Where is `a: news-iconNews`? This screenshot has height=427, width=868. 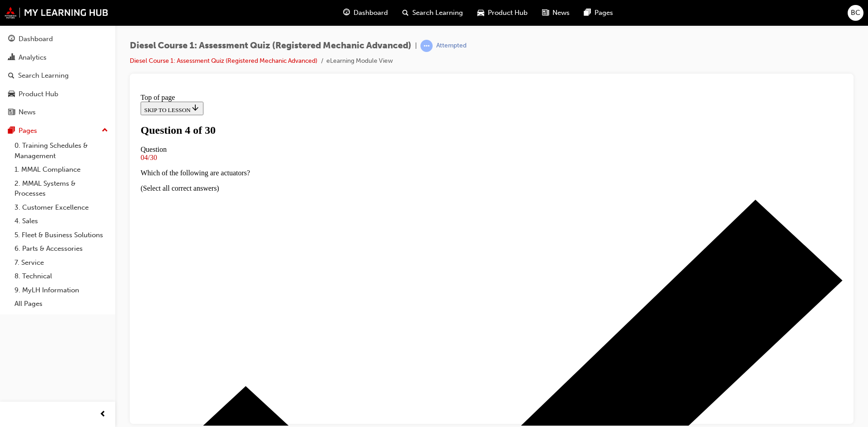
a: news-iconNews is located at coordinates (555, 12).